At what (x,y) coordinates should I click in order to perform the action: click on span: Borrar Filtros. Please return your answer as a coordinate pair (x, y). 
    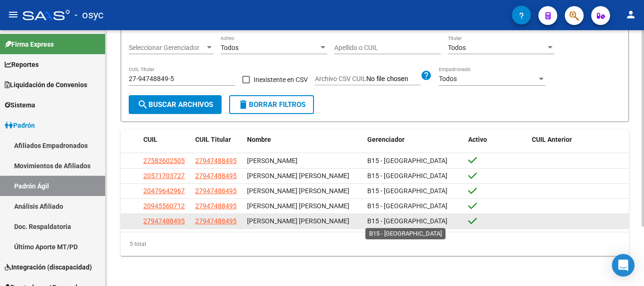
    Looking at the image, I should click on (271, 104).